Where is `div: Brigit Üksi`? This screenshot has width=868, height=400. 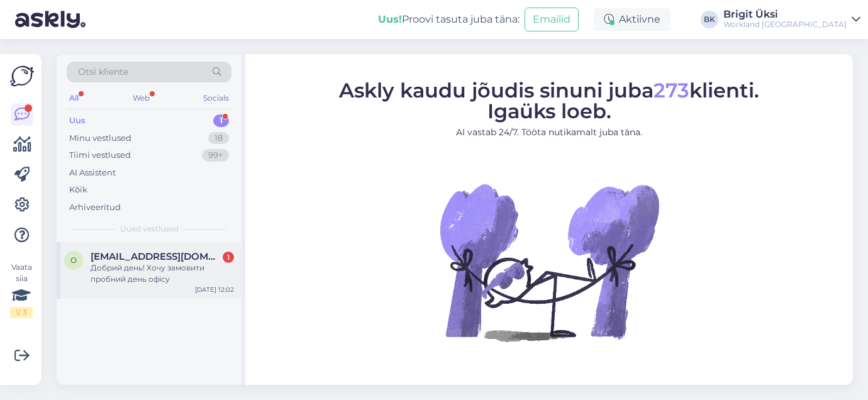
div: Brigit Üksi is located at coordinates (785, 15).